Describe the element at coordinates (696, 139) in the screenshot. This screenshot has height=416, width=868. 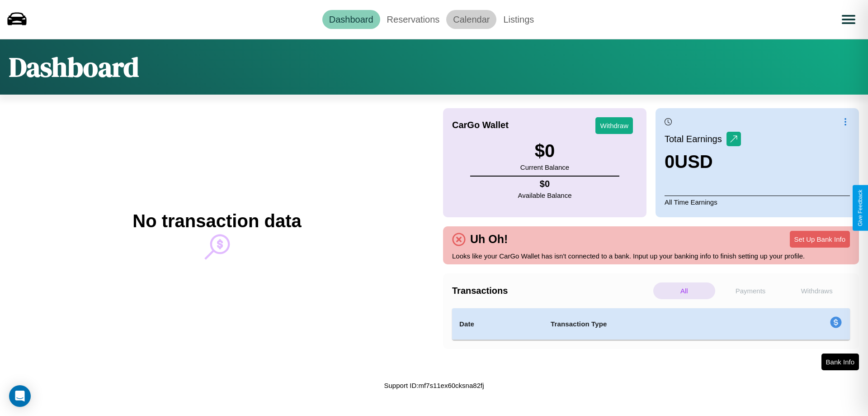
I see `p: Total Earnings` at that location.